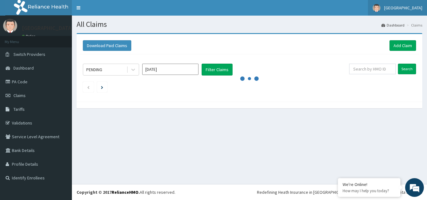 This screenshot has width=427, height=200. What do you see at coordinates (108, 193) in the screenshot?
I see `strong: Copyright © 2017 .` at bounding box center [108, 193].